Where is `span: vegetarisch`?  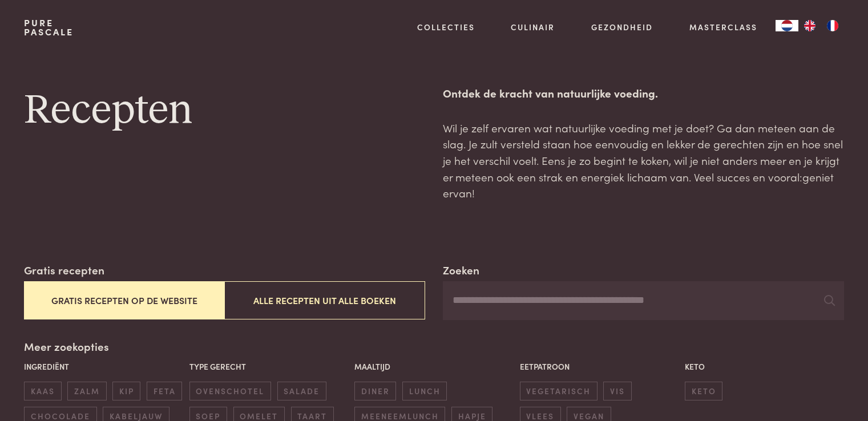
span: vegetarisch is located at coordinates (558, 391).